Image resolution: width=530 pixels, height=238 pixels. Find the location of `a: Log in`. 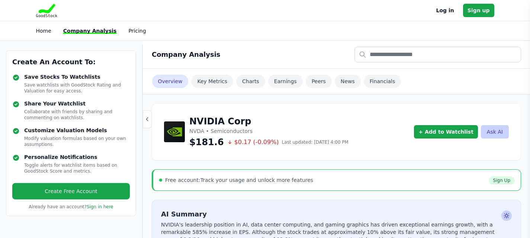

a: Log in is located at coordinates (445, 10).